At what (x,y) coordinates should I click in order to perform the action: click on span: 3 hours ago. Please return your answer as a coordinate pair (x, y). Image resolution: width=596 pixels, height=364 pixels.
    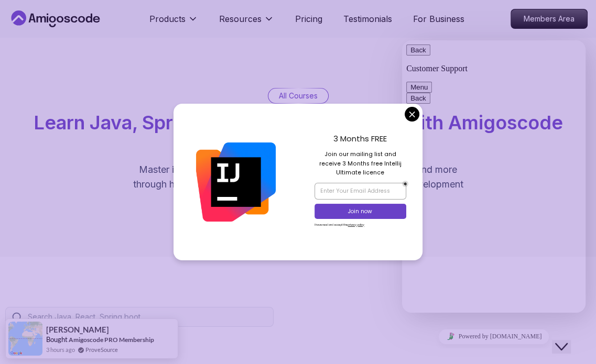
    Looking at the image, I should click on (60, 349).